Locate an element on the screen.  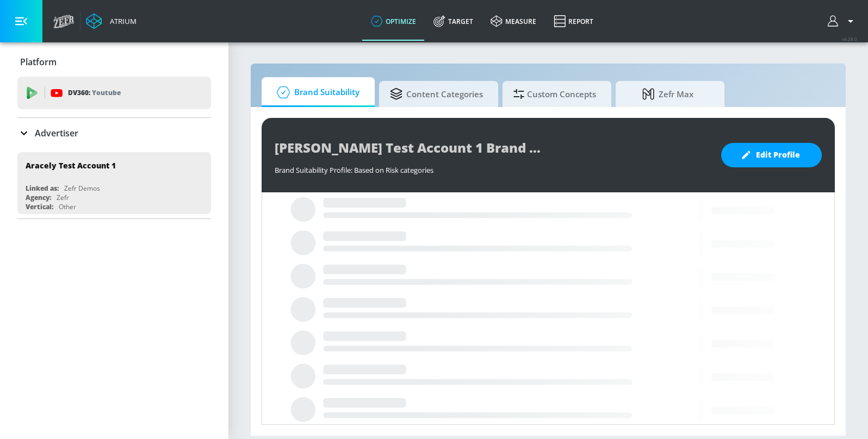
div: Atrium is located at coordinates (121, 21).